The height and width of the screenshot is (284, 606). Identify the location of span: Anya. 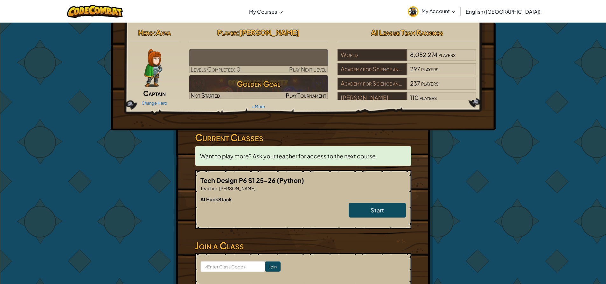
(163, 32).